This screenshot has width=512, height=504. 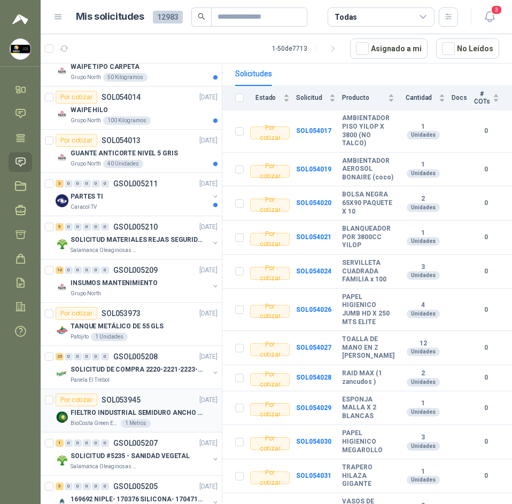 I want to click on p: SOL053945, so click(x=121, y=400).